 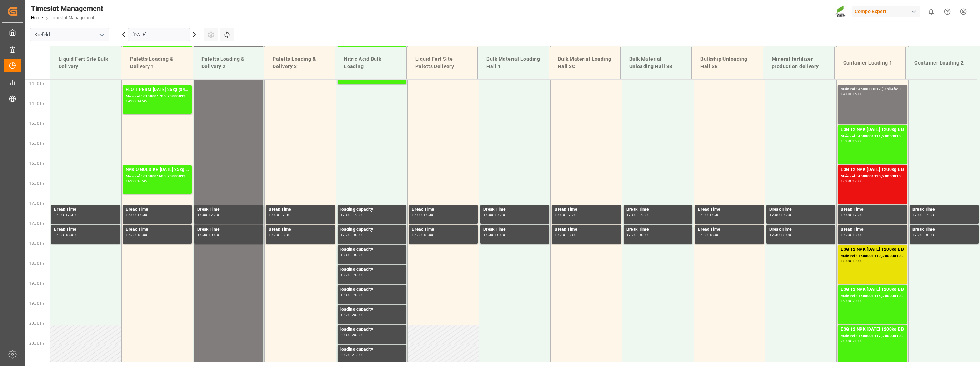 What do you see at coordinates (513, 63) in the screenshot?
I see `div: Bulk Material Loading Hall 1` at bounding box center [513, 63].